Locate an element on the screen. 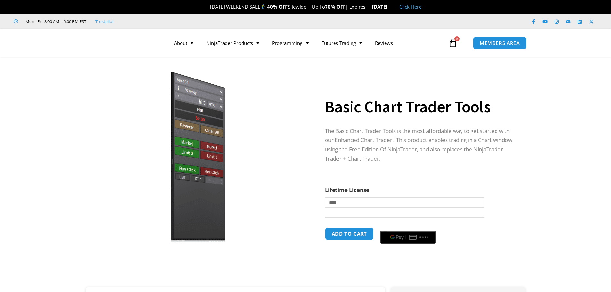 This screenshot has height=292, width=611. strong: 40% OFF is located at coordinates (277, 7).